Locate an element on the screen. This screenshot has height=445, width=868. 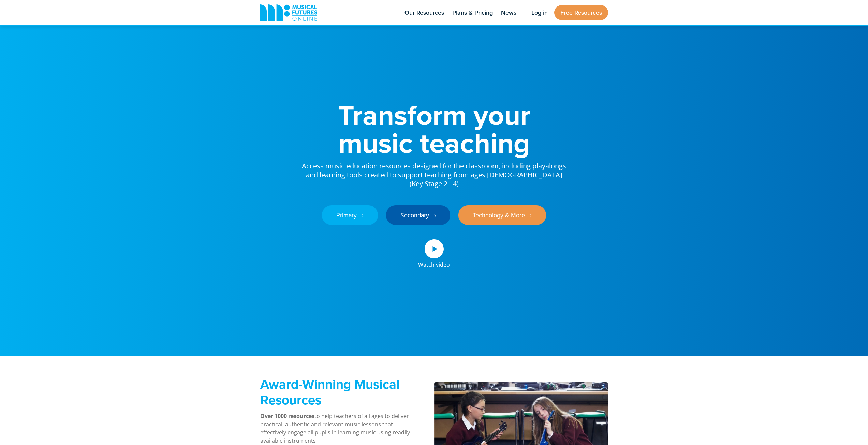
p: Access music education resources designed for the classroom, including playalongs and learning to... is located at coordinates (434, 173).